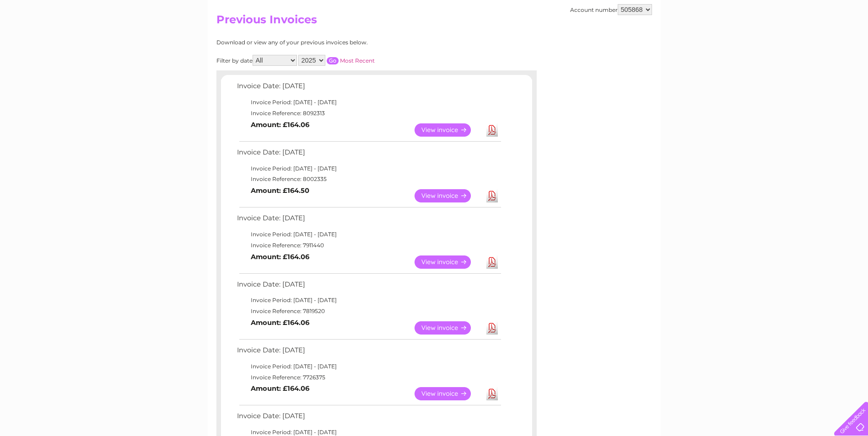 The image size is (868, 436). Describe the element at coordinates (368, 246) in the screenshot. I see `td: Invoice Reference: 7911440` at that location.